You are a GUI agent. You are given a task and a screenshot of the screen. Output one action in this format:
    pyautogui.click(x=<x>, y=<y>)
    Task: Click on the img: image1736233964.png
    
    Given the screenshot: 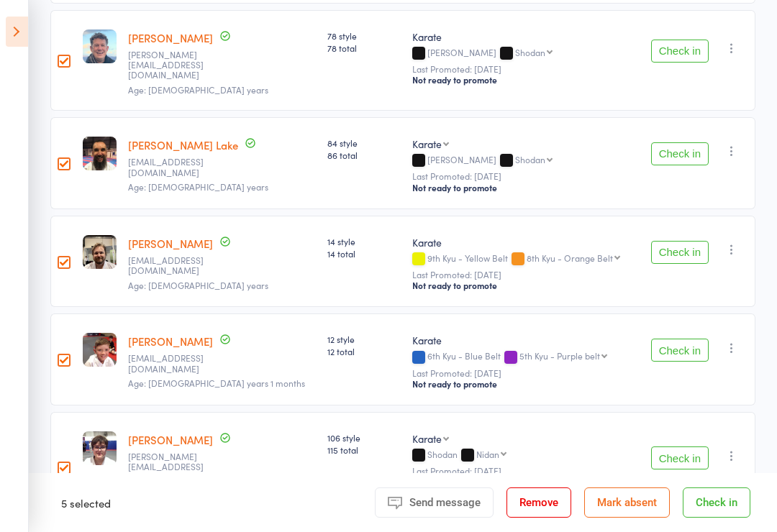 What is the action you would take?
    pyautogui.click(x=99, y=252)
    